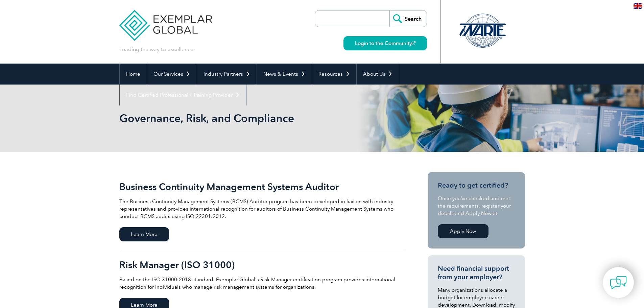  What do you see at coordinates (227, 74) in the screenshot?
I see `a: Industry Partners` at bounding box center [227, 74].